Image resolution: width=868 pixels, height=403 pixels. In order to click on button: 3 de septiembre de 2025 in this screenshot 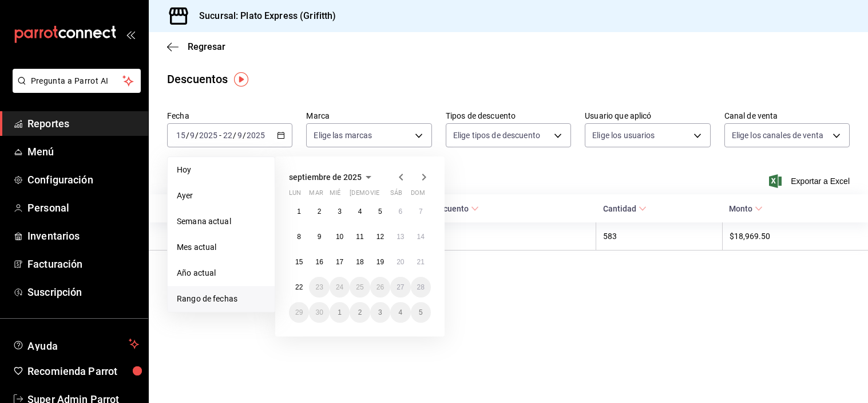, I will do `click(339, 211)`.